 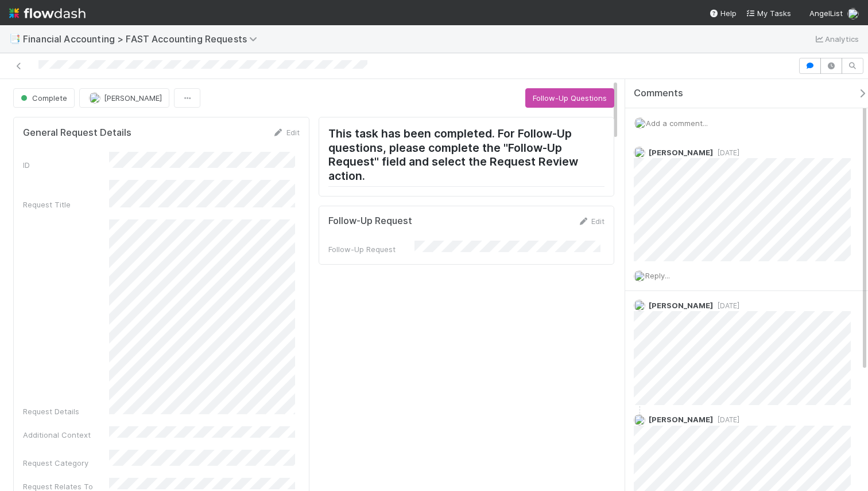 I want to click on span: Comments, so click(x=658, y=93).